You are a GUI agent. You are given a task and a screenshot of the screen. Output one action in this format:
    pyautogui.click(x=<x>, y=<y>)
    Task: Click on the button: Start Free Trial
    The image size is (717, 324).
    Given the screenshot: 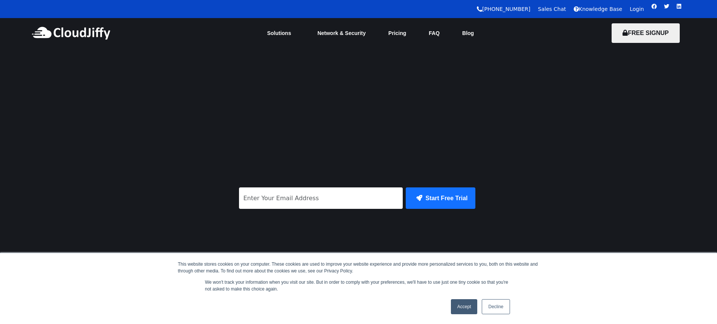 What is the action you would take?
    pyautogui.click(x=441, y=198)
    